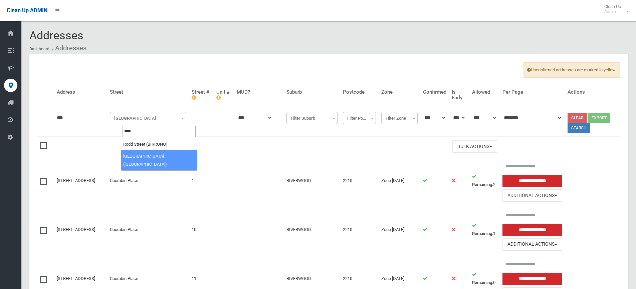 This screenshot has height=289, width=636. I want to click on h4: Actions, so click(592, 92).